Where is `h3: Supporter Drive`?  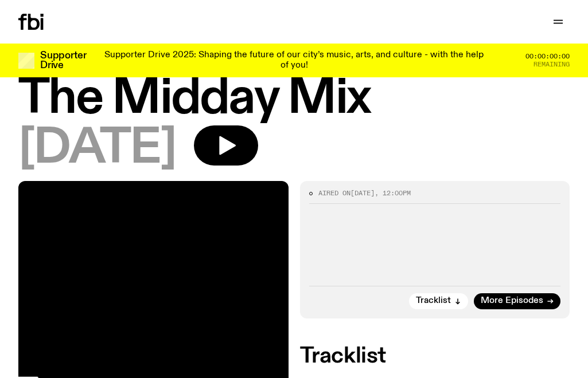
h3: Supporter Drive is located at coordinates (63, 61).